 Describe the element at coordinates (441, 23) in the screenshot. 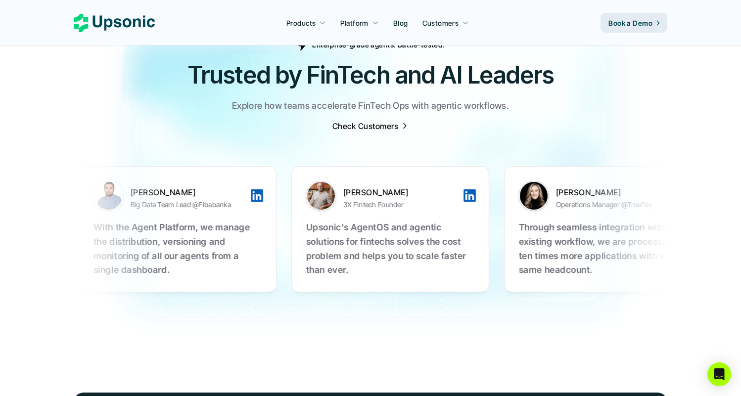

I see `p: Customers` at that location.